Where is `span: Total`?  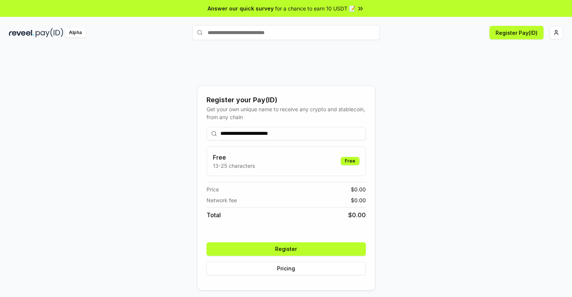
span: Total is located at coordinates (214, 215).